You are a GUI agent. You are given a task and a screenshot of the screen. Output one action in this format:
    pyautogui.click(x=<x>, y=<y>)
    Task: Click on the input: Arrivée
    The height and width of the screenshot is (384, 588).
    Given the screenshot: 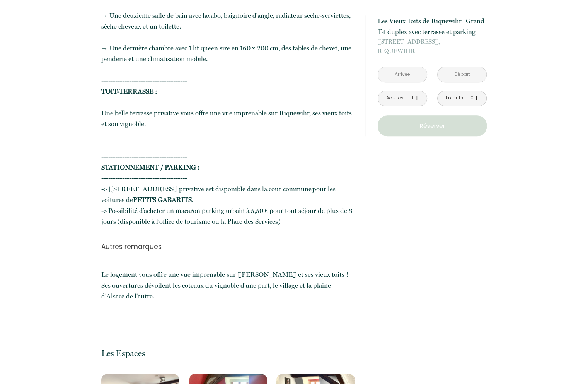 What is the action you would take?
    pyautogui.click(x=403, y=74)
    